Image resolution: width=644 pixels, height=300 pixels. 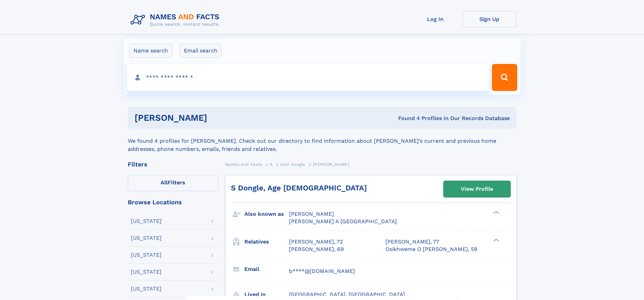 What do you see at coordinates (293, 165) in the screenshot?
I see `span: Aski dongle` at bounding box center [293, 165].